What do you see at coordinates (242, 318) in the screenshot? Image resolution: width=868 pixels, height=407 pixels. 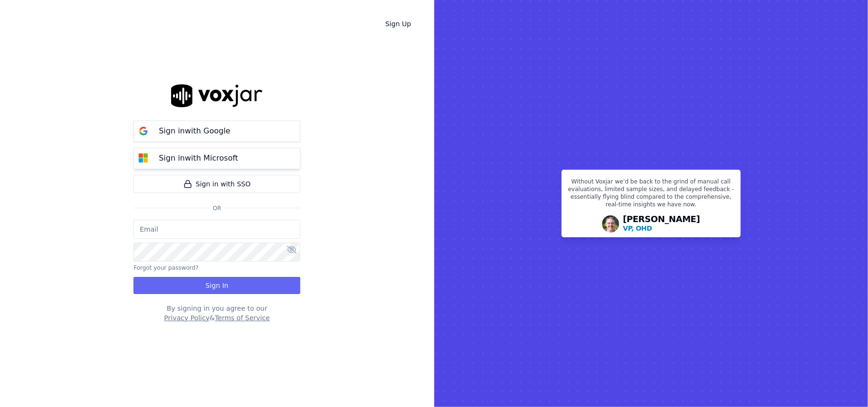 I see `button: Terms of Service` at bounding box center [242, 318].